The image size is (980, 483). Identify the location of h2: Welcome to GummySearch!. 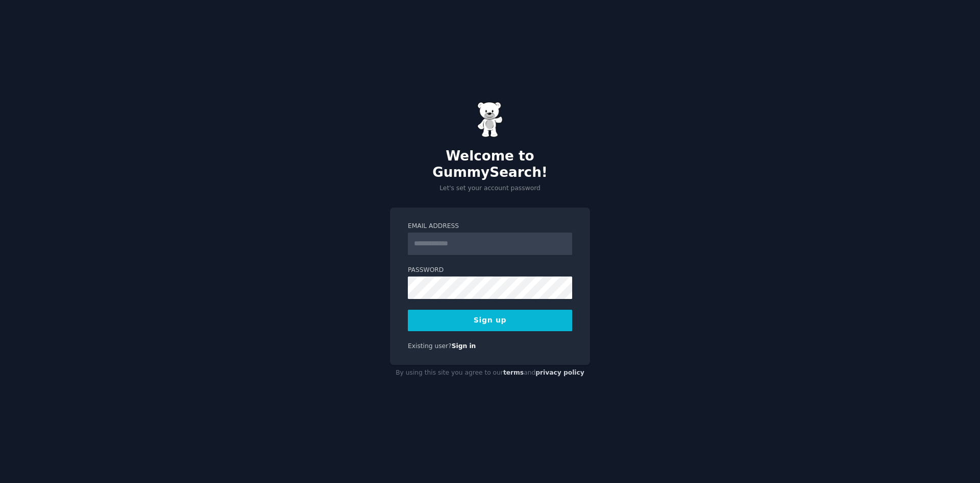
(490, 164).